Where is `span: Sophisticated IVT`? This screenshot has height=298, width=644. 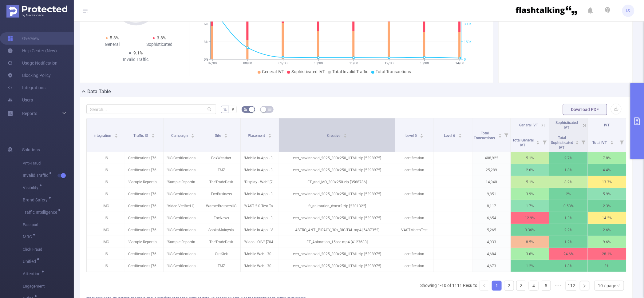
span: Sophisticated IVT is located at coordinates (567, 125).